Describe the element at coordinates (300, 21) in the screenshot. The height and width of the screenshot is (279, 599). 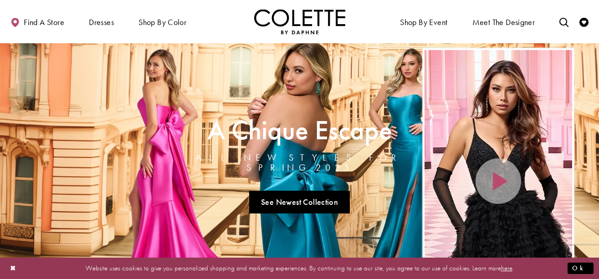
I see `a: Visit Home Page` at that location.